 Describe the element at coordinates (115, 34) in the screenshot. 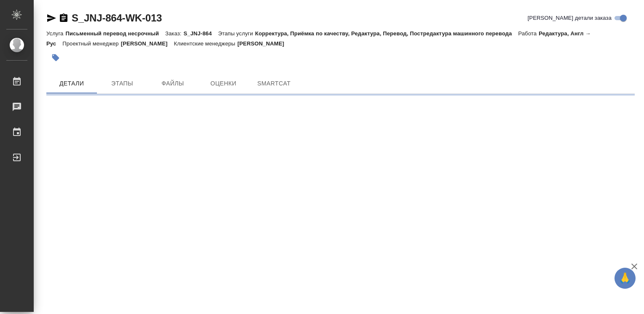

I see `p: Письменный перевод несрочный` at that location.